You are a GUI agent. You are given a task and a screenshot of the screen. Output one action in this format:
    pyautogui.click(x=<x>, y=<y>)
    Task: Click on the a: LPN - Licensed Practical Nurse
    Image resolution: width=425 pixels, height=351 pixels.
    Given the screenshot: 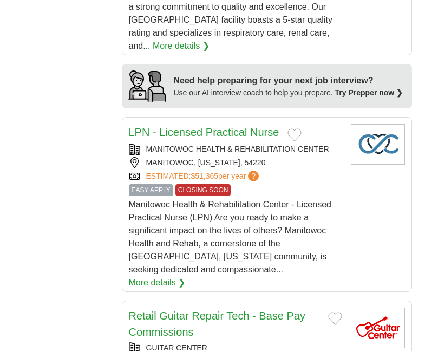 What is the action you would take?
    pyautogui.click(x=204, y=132)
    